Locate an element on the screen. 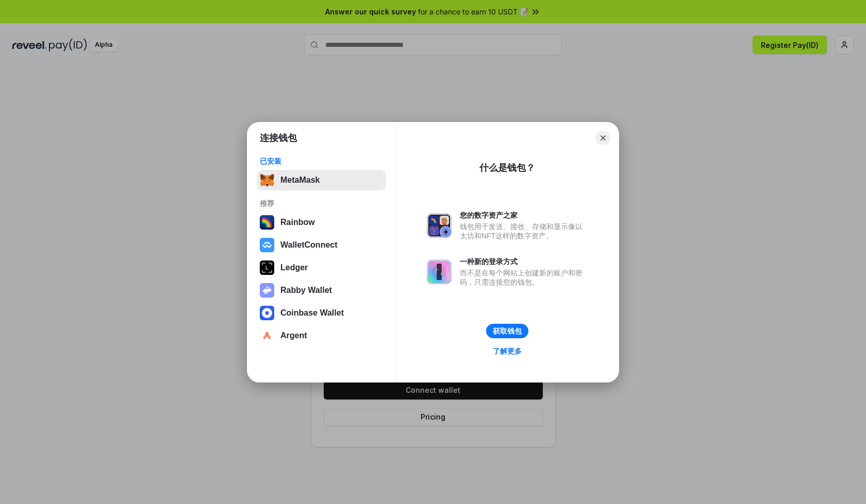  div: 您的数字资产之家 is located at coordinates (524, 215).